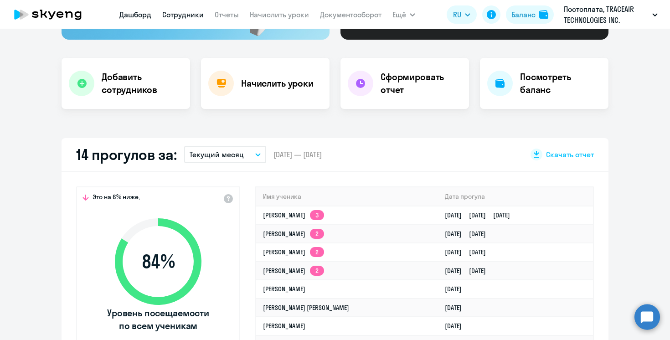  What do you see at coordinates (530, 15) in the screenshot?
I see `button: Балансbalance` at bounding box center [530, 15].